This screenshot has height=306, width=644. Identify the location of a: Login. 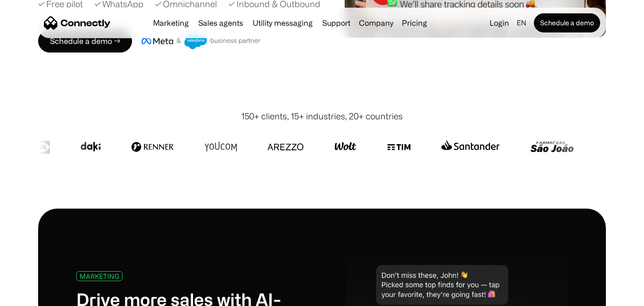
(499, 23).